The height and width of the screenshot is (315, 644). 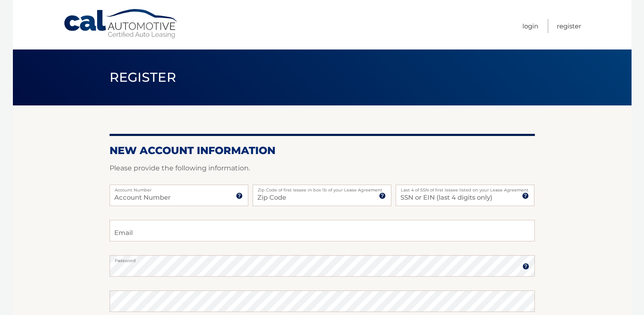 I want to click on a: Register, so click(x=569, y=26).